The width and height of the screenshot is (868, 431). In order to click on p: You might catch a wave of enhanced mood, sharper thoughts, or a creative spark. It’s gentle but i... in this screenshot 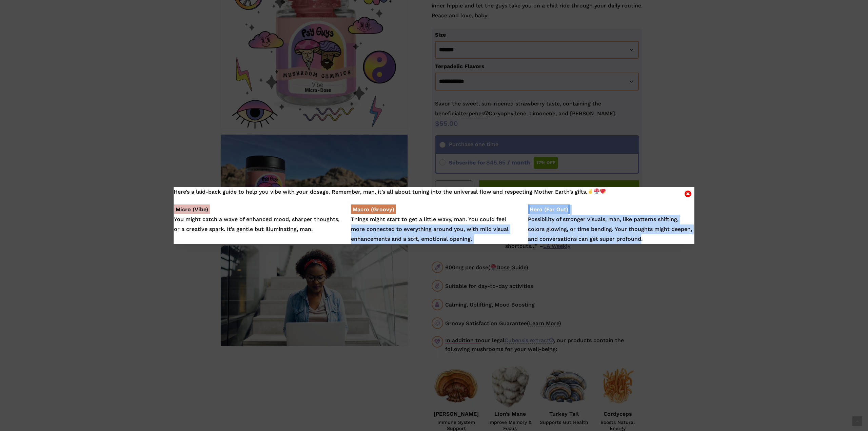, I will do `click(257, 219)`.